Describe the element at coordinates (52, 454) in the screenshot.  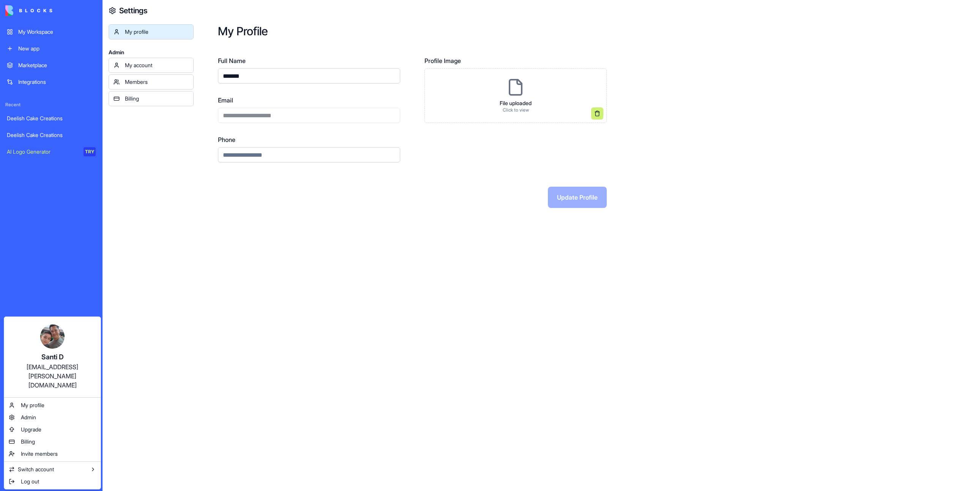
I see `a: Invite members` at that location.